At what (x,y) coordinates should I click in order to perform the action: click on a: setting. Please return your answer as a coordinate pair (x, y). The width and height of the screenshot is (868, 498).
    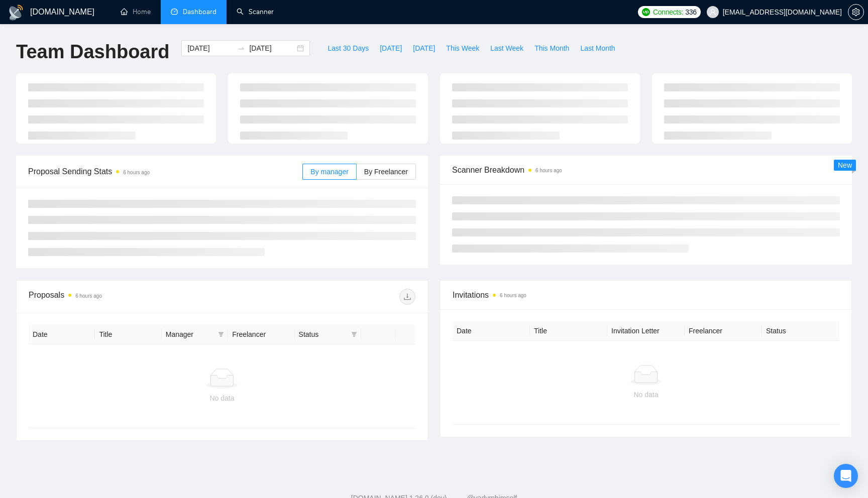
    Looking at the image, I should click on (856, 12).